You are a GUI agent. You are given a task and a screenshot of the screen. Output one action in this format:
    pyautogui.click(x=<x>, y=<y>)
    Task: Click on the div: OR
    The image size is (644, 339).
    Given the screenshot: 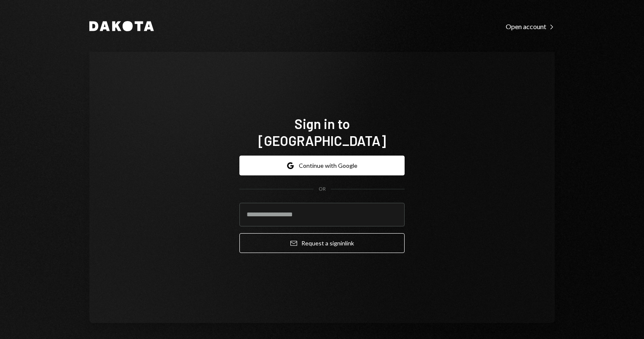 What is the action you would take?
    pyautogui.click(x=322, y=189)
    